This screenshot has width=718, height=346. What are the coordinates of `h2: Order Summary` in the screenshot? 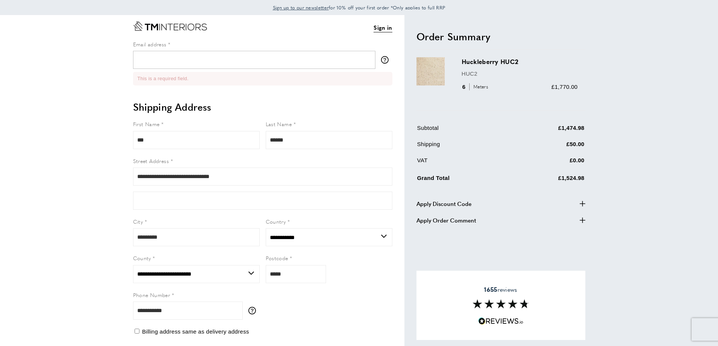 It's located at (501, 37).